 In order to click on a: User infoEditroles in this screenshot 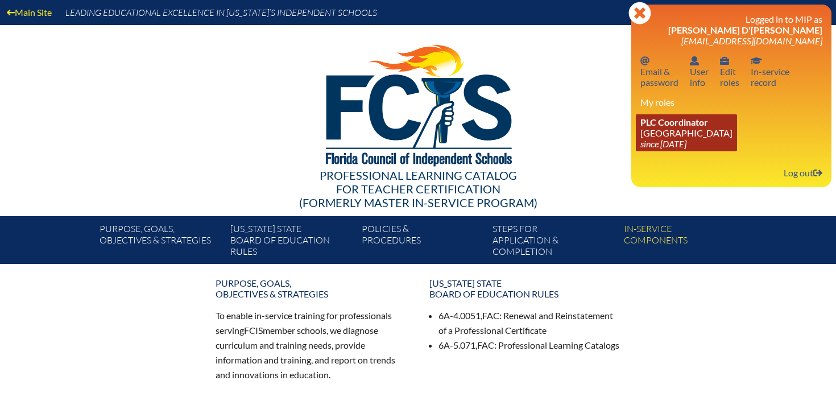, I will do `click(729, 71)`.